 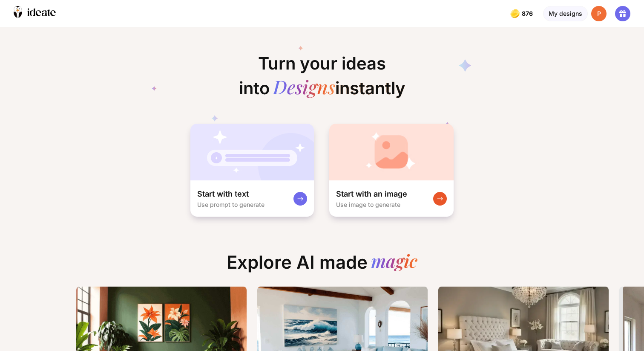 What do you see at coordinates (371, 194) in the screenshot?
I see `div: Start with an image` at bounding box center [371, 194].